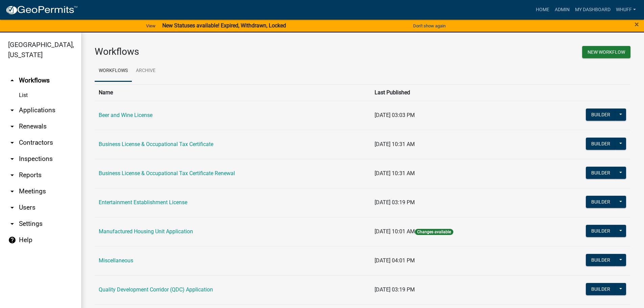  What do you see at coordinates (636, 24) in the screenshot?
I see `button: Close` at bounding box center [636, 24].